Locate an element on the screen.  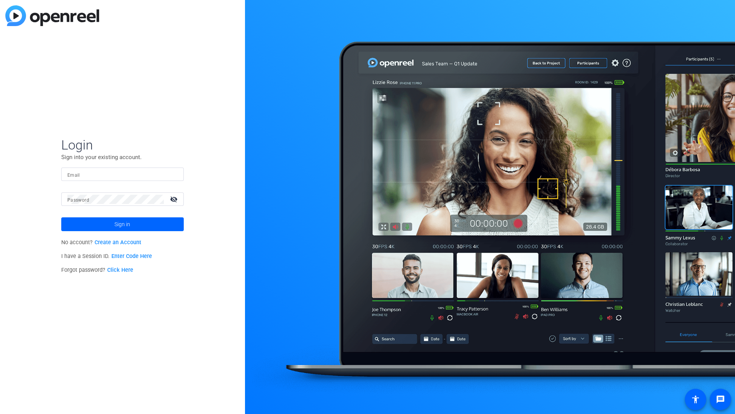
a: Create an Account is located at coordinates (118, 242).